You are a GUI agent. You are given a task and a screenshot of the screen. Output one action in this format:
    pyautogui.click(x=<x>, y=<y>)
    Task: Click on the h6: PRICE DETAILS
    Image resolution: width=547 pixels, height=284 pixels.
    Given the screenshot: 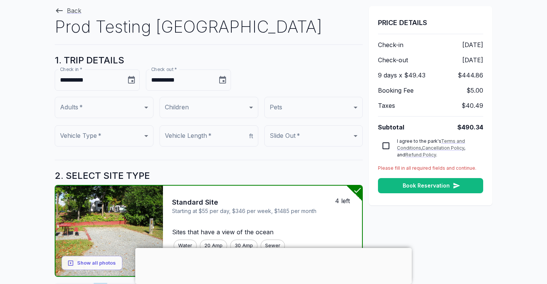 What is the action you would take?
    pyautogui.click(x=430, y=23)
    